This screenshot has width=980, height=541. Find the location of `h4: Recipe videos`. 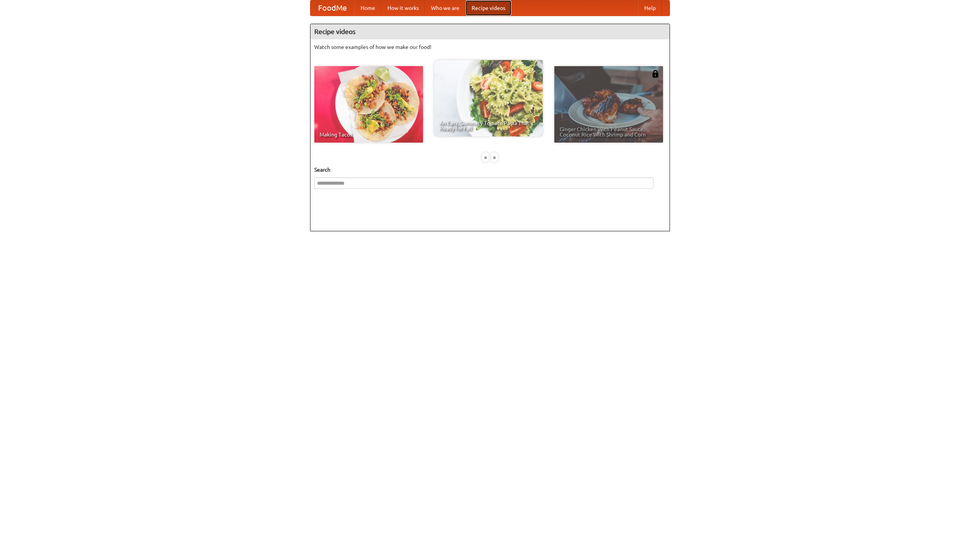

h4: Recipe videos is located at coordinates (490, 32).